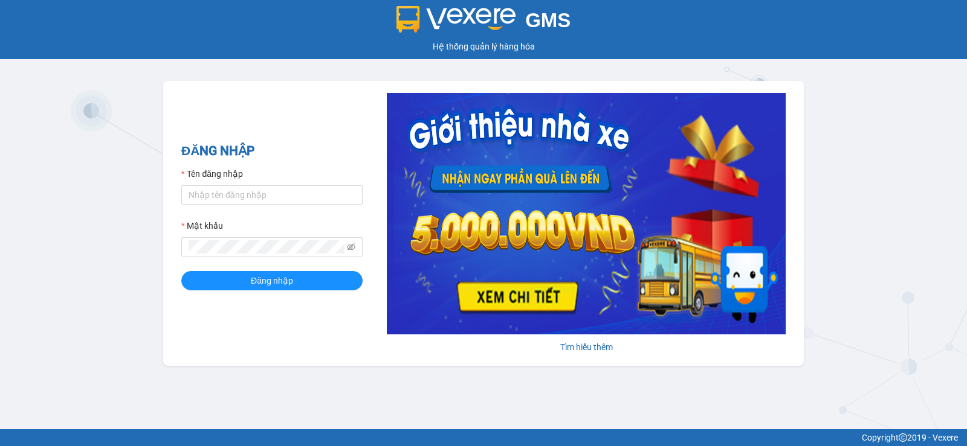  Describe the element at coordinates (272, 281) in the screenshot. I see `span: Đăng nhập` at that location.